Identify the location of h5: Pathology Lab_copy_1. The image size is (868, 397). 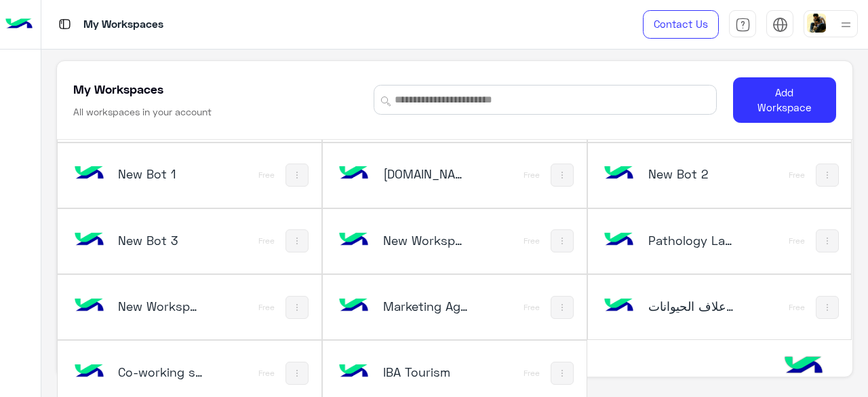
(691, 240).